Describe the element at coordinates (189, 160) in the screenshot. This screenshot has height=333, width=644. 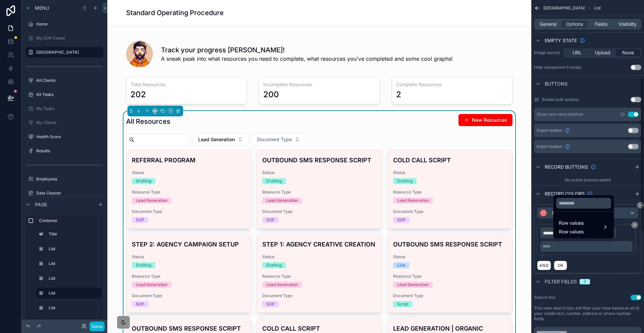
I see `h4: REFERRAL PROGRAM` at that location.